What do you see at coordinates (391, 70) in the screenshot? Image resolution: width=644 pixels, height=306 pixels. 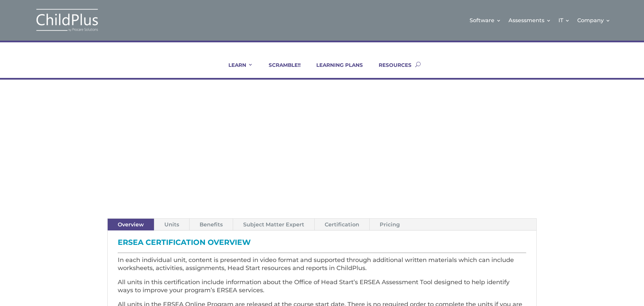 I see `a: RESOURCES` at bounding box center [391, 70].